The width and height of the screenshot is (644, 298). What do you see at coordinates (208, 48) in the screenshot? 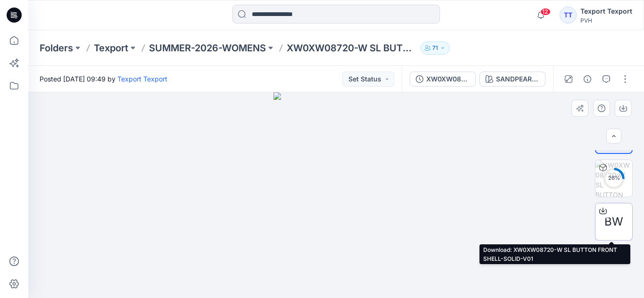
I see `p: SUMMER-2026-WOMENS` at bounding box center [208, 48].